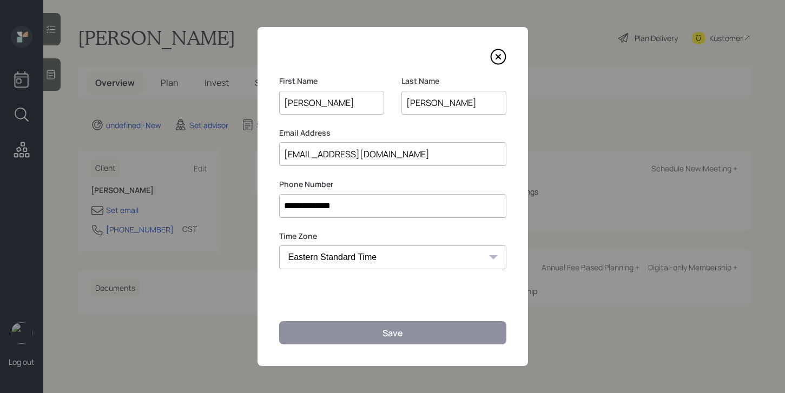 The image size is (785, 393). Describe the element at coordinates (393, 333) in the screenshot. I see `button: Save` at that location.